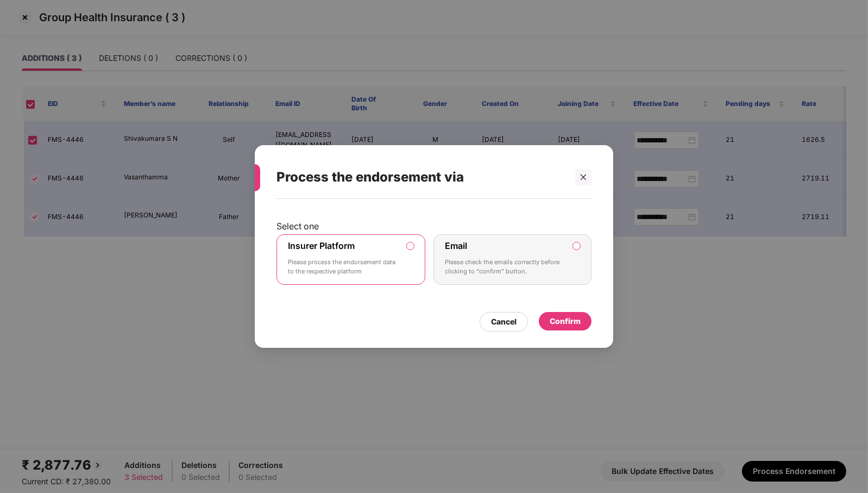  Describe the element at coordinates (576, 245) in the screenshot. I see `input: EmailPlease check the emails correctly before clicking to “confirm” button.` at that location.